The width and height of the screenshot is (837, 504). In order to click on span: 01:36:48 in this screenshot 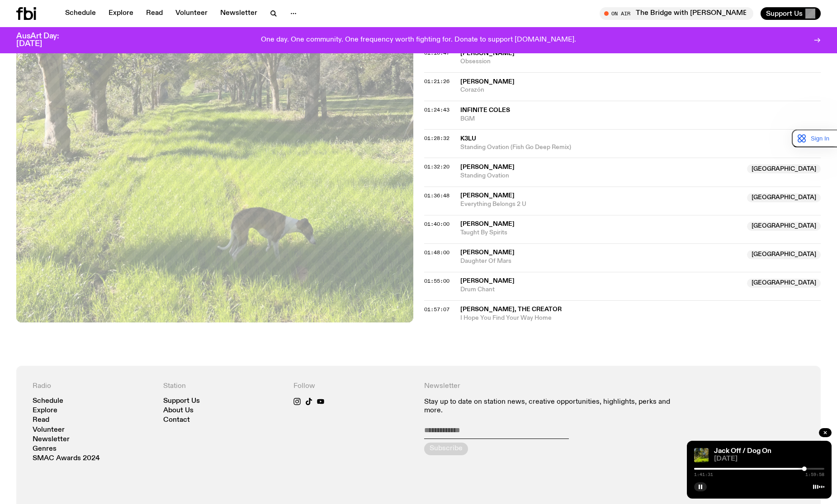, I will do `click(437, 196)`.